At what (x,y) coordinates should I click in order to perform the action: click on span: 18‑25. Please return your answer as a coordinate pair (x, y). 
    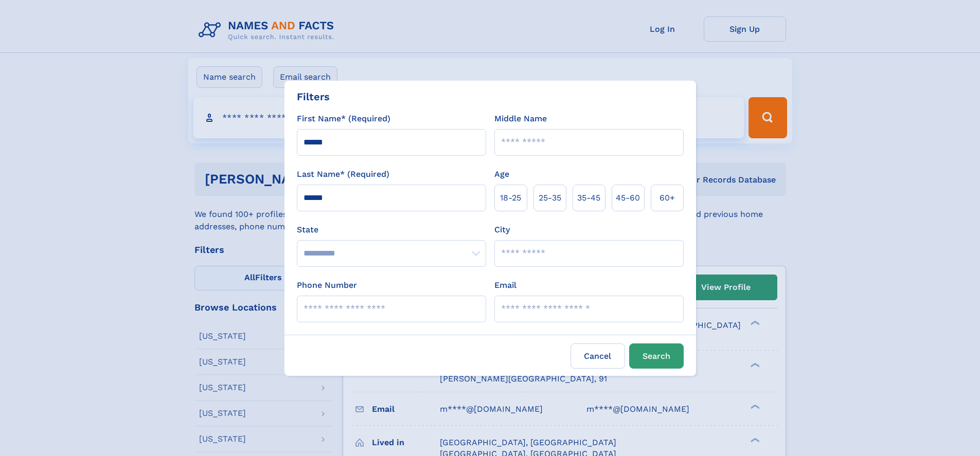
    Looking at the image, I should click on (510, 198).